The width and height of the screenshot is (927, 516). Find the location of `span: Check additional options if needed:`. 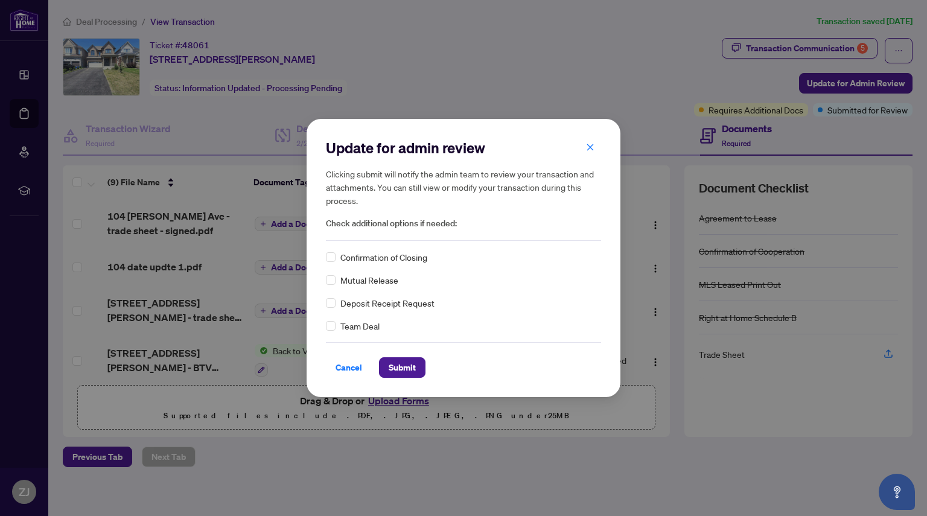

span: Check additional options if needed: is located at coordinates (463, 223).